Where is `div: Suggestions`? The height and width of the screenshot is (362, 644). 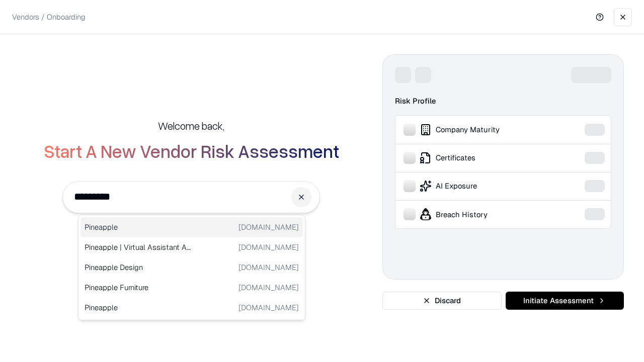
div: Suggestions is located at coordinates (192, 267).